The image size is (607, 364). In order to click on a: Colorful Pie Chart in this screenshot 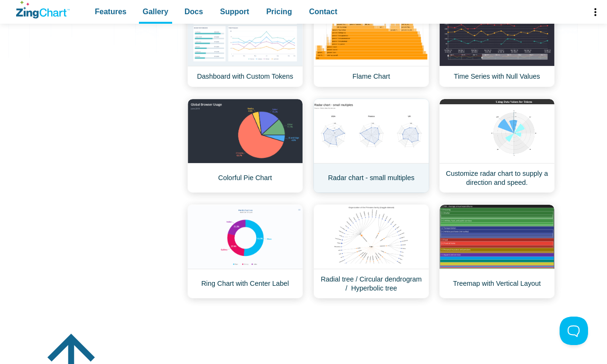, I will do `click(245, 146)`.